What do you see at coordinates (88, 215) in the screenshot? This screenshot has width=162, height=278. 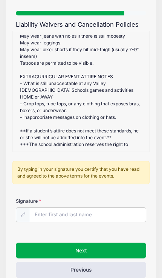 I see `input: Enter first and last name` at bounding box center [88, 215].